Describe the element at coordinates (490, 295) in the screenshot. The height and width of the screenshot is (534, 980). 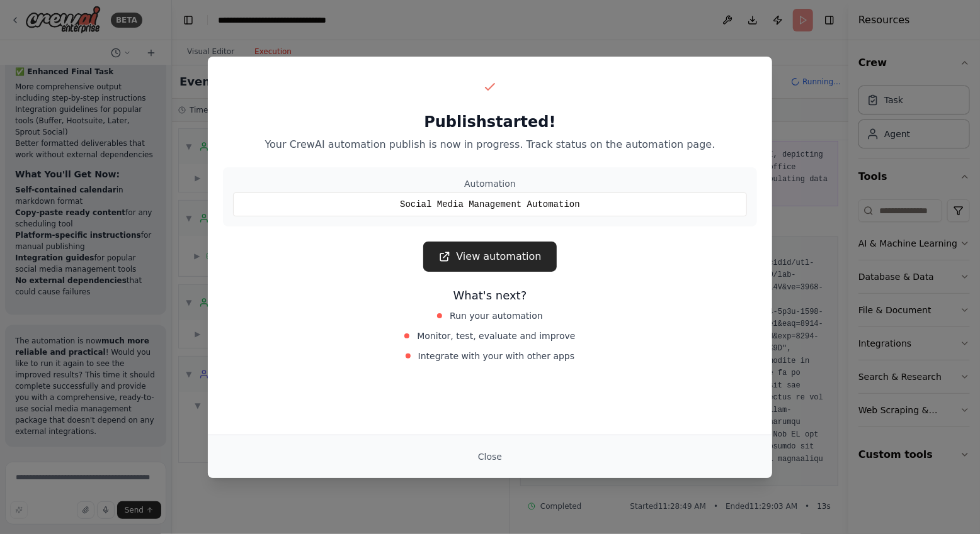
I see `h3: What's next?` at that location.